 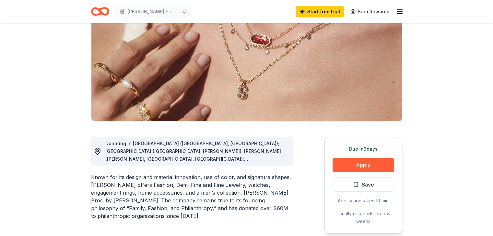 I want to click on span: Save, so click(x=368, y=185).